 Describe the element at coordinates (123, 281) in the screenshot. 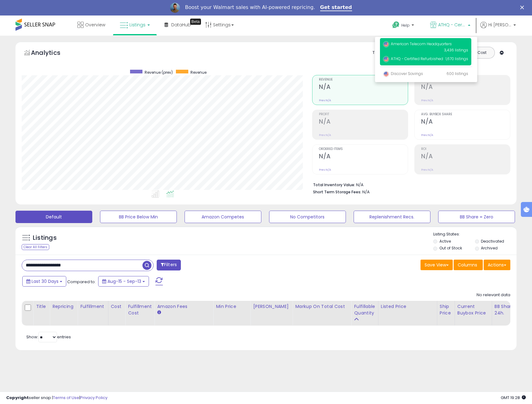

I see `button: Aug-15 - Sep-13` at that location.